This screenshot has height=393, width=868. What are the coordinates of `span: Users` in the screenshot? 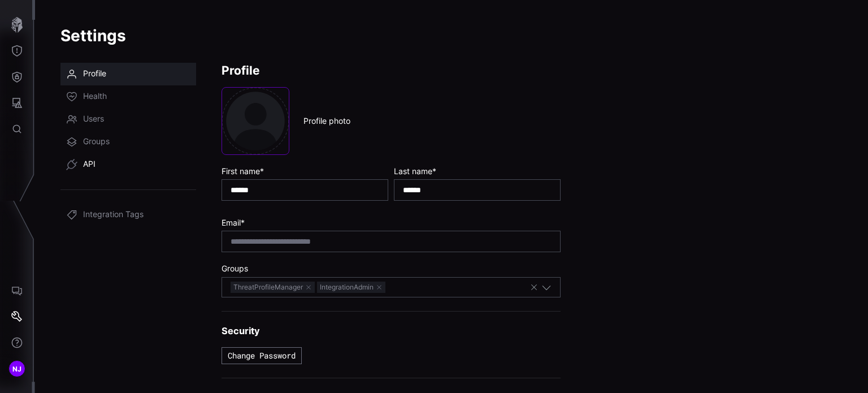 It's located at (93, 119).